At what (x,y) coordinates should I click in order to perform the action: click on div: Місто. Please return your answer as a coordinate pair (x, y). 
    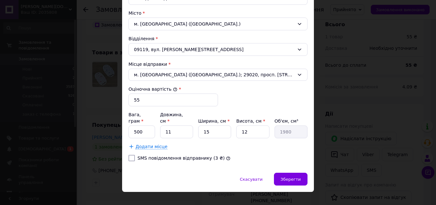
    Looking at the image, I should click on (218, 13).